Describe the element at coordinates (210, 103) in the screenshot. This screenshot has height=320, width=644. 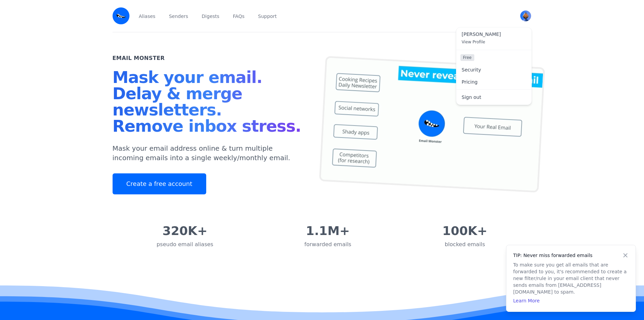
I see `h1: Mask your email. Delay & merge newsletters. Remove inbox stress.` at that location.